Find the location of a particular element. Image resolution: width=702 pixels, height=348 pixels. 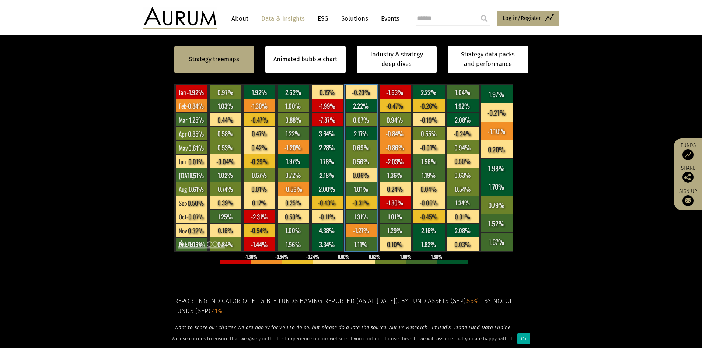

div: Share is located at coordinates (688, 174).